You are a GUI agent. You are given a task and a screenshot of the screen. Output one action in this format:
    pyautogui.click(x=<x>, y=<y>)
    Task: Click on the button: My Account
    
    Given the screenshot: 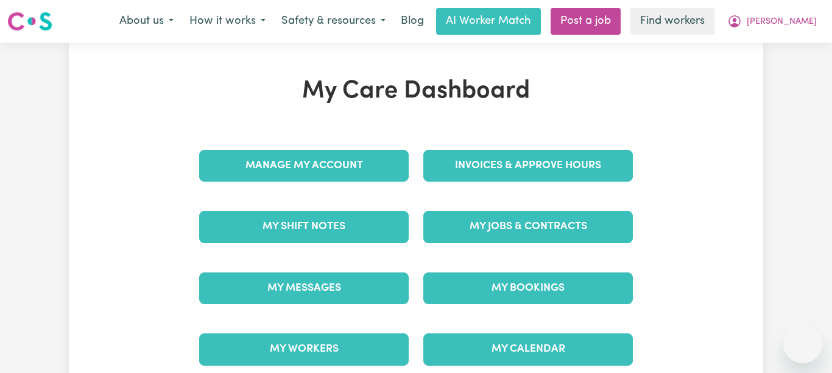 What is the action you would take?
    pyautogui.click(x=772, y=21)
    